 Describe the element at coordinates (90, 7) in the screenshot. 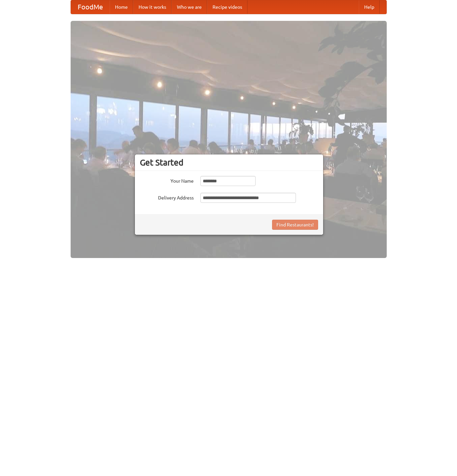

I see `a: FoodMe` at that location.